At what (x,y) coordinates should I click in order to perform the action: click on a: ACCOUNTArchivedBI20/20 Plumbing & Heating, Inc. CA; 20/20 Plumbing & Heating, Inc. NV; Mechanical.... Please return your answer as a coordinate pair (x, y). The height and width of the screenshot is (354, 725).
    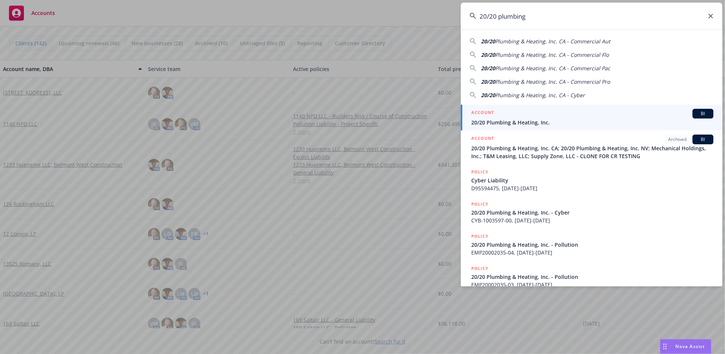
    Looking at the image, I should click on (591, 147).